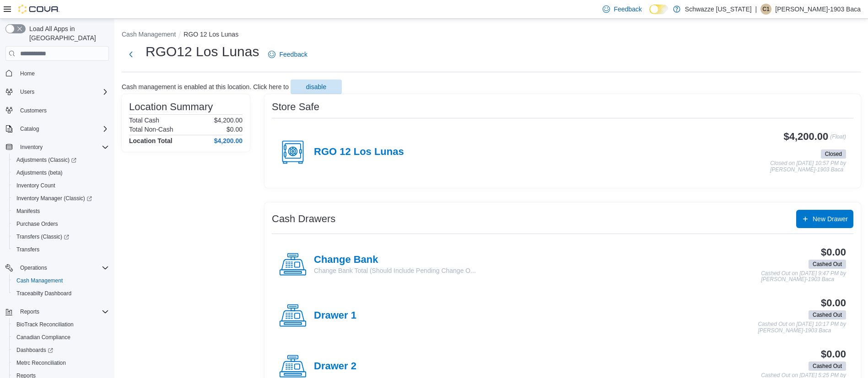 This screenshot has width=868, height=378. I want to click on h3: Cash Drawers, so click(304, 219).